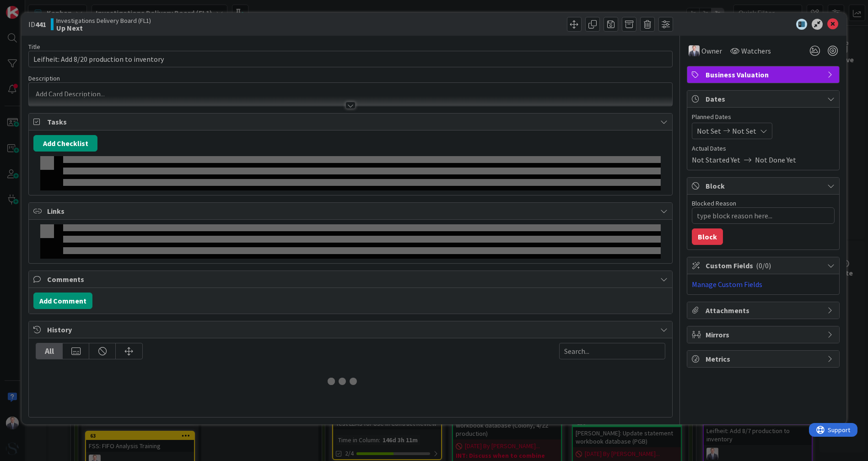  I want to click on span: Links, so click(351, 211).